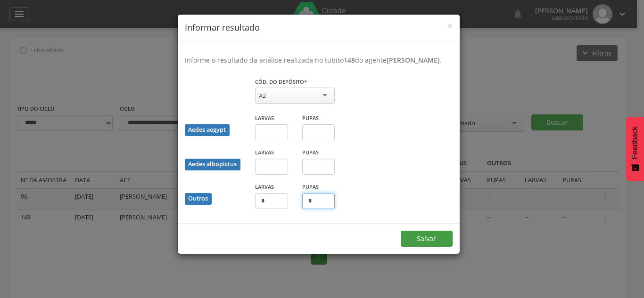 This screenshot has width=644, height=298. I want to click on div: A2, so click(262, 96).